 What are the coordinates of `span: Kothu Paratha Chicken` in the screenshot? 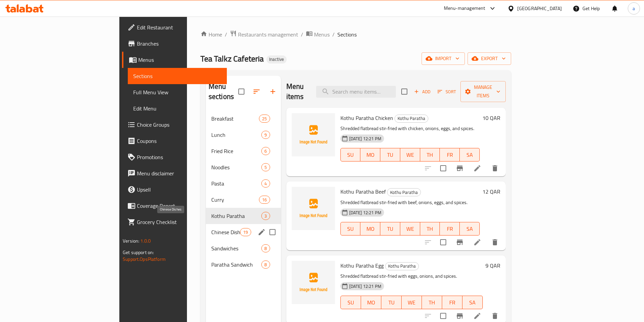 It's located at (367, 118).